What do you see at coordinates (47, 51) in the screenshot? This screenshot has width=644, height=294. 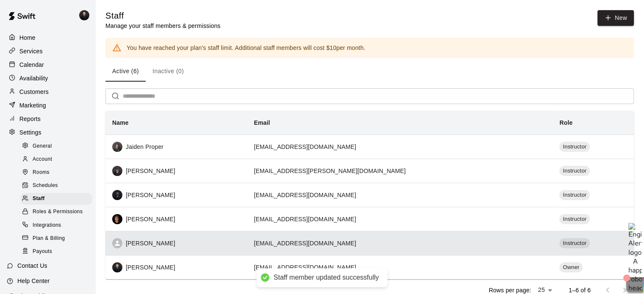 I see `div: Services` at bounding box center [47, 51].